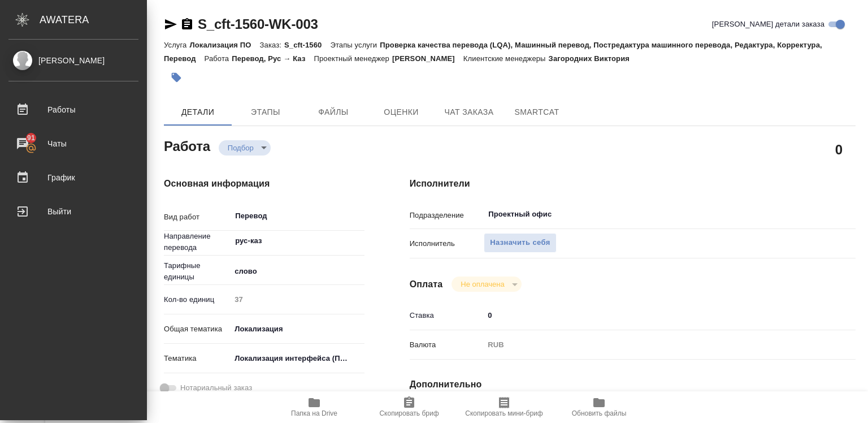  I want to click on p: Направление перевода, so click(197, 242).